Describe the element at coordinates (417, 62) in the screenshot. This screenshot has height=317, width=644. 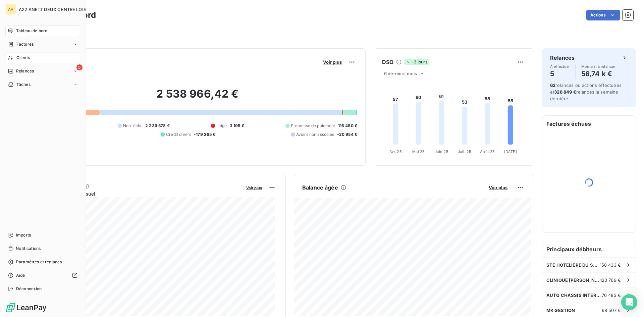
I see `span: -3 jours` at that location.